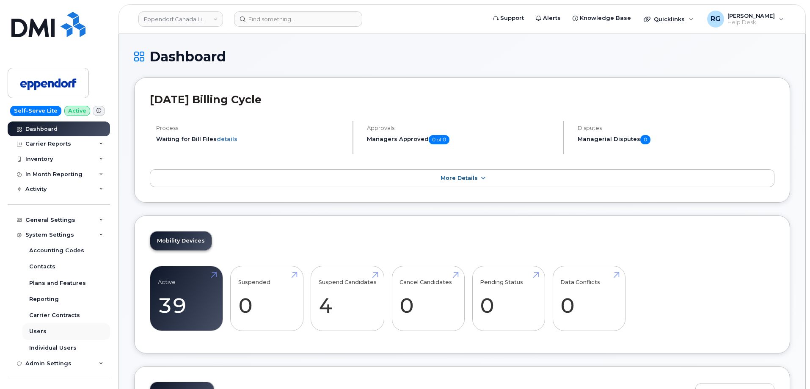  I want to click on a: Active 39, so click(186, 298).